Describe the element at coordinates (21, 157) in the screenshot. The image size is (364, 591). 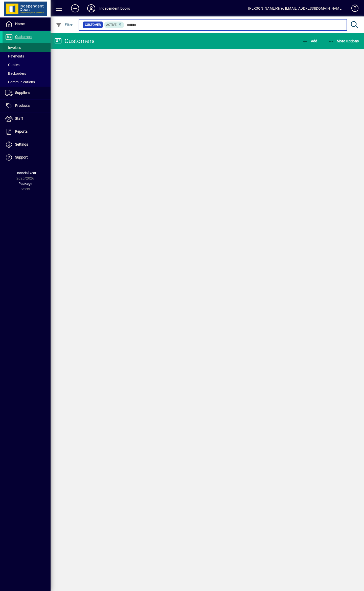
I see `span: Support` at that location.